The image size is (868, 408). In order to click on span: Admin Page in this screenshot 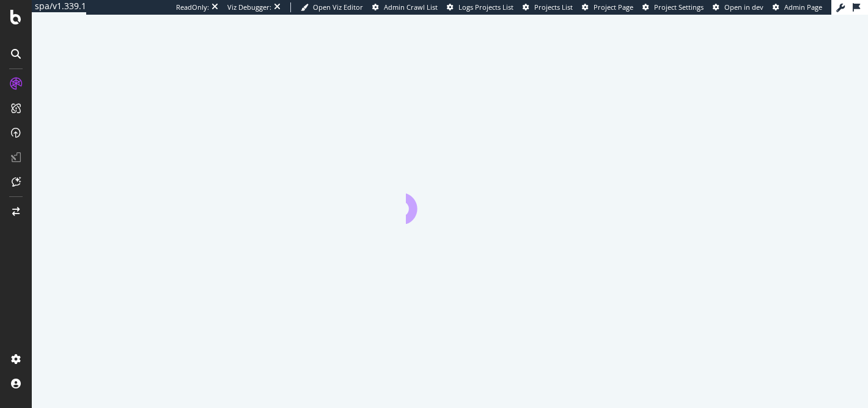, I will do `click(803, 7)`.